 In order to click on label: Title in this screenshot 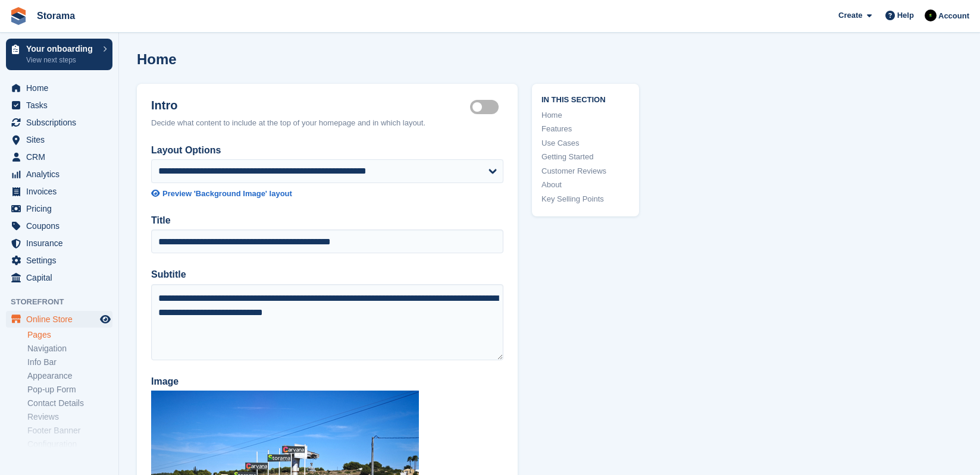, I will do `click(328, 221)`.